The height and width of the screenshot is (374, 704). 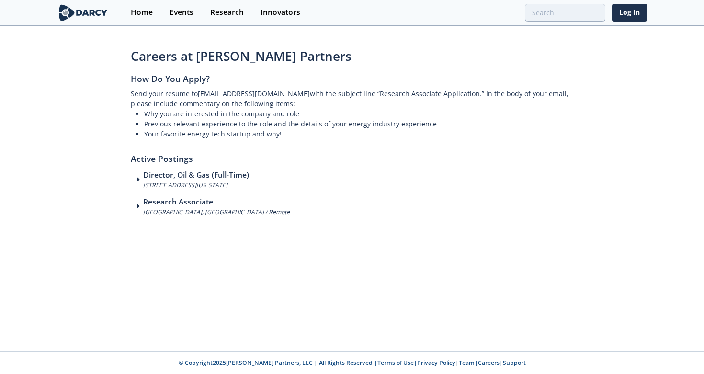 What do you see at coordinates (467, 363) in the screenshot?
I see `a: Team` at bounding box center [467, 363].